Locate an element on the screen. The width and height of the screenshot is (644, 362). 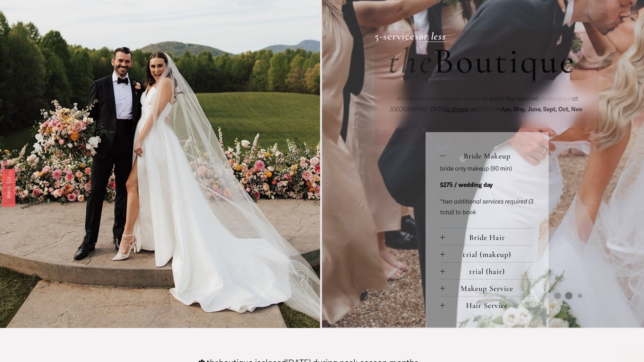
a: Book Us is located at coordinates (8, 187).